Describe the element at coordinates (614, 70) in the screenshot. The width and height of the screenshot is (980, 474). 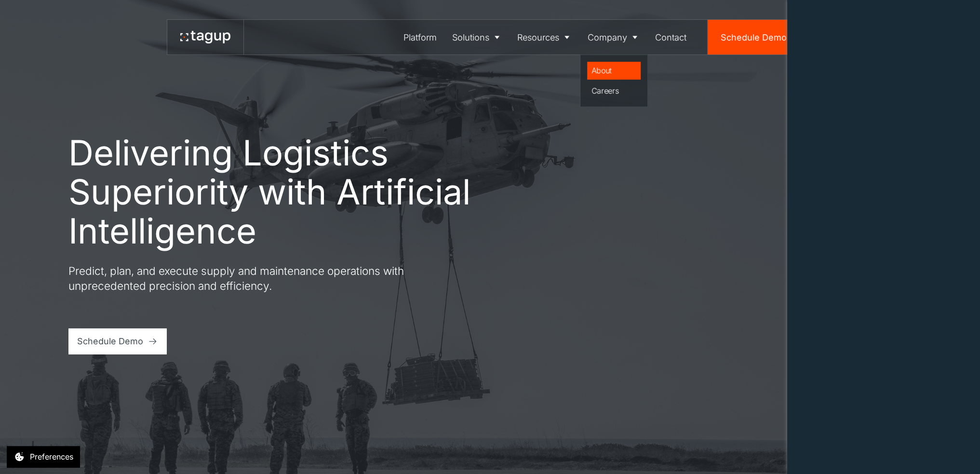
I see `div: About` at that location.